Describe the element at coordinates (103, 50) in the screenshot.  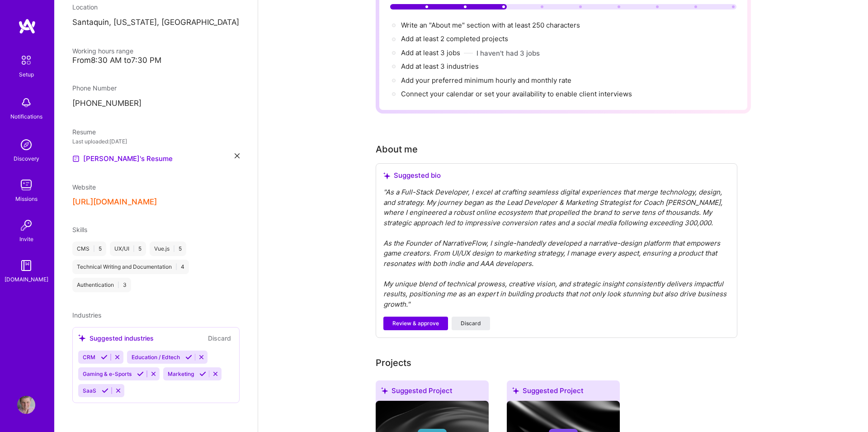
I see `span: Working hours range` at that location.